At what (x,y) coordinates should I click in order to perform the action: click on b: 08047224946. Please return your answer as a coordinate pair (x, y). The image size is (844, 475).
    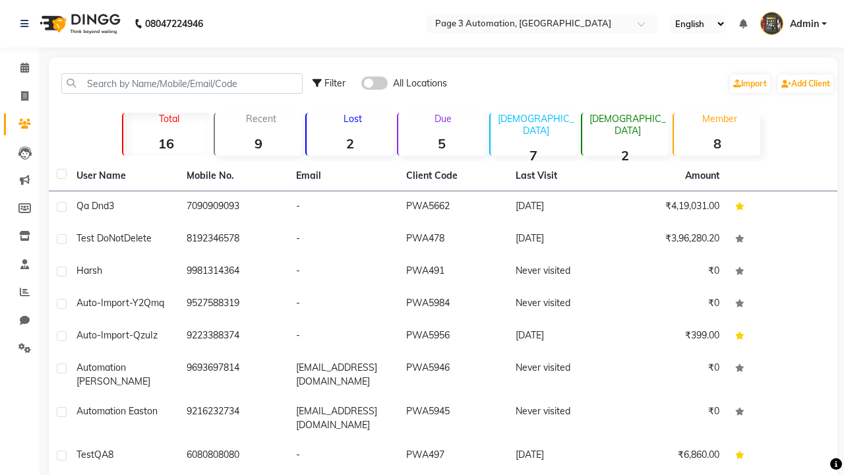
    Looking at the image, I should click on (174, 24).